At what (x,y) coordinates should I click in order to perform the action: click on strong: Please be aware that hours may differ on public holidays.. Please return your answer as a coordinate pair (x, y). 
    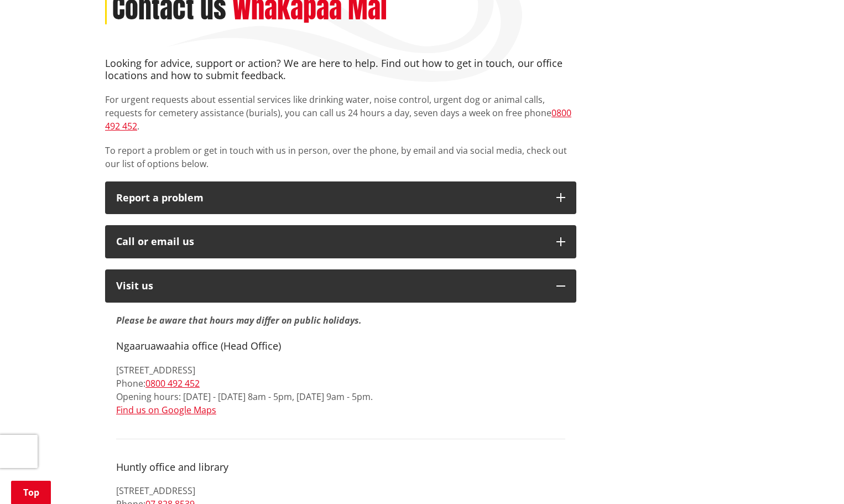
    Looking at the image, I should click on (239, 327).